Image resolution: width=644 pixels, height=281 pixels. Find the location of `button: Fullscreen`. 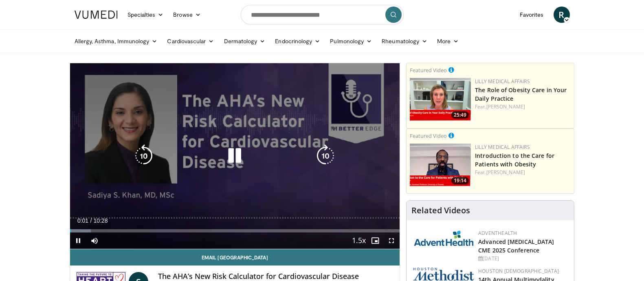

button: Fullscreen is located at coordinates (392, 240).